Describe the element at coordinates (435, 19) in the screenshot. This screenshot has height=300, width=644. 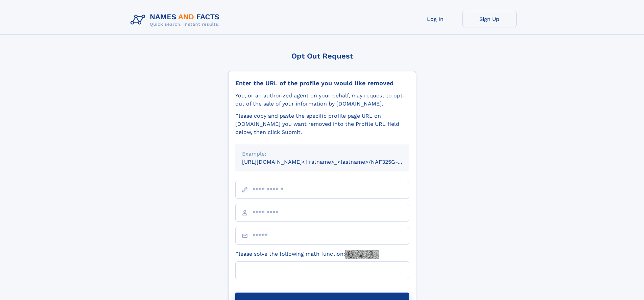
I see `a: Log In` at that location.